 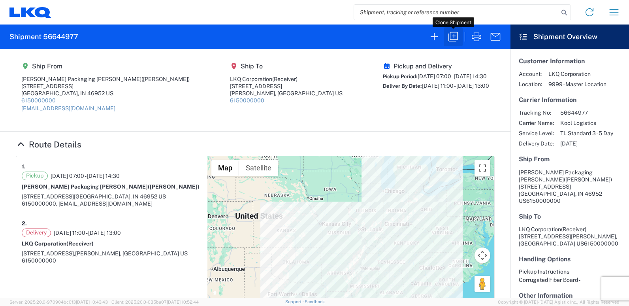 What do you see at coordinates (482, 255) in the screenshot?
I see `button: Map camera controls` at bounding box center [482, 255].